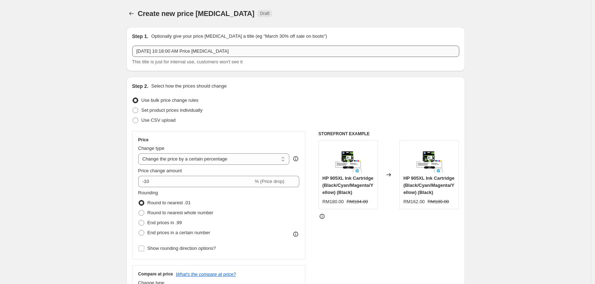 The height and width of the screenshot is (284, 595). What do you see at coordinates (187, 62) in the screenshot?
I see `span: This title is just for internal use, customers won't see it` at bounding box center [187, 62].